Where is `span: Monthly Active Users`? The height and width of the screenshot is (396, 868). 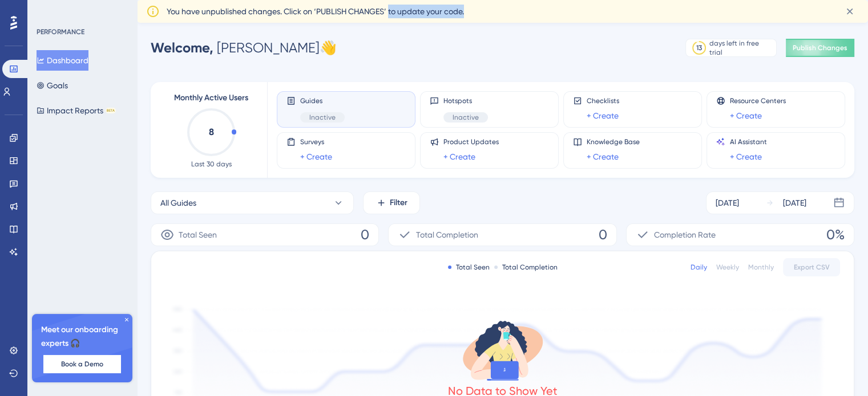 span: Monthly Active Users is located at coordinates (211, 98).